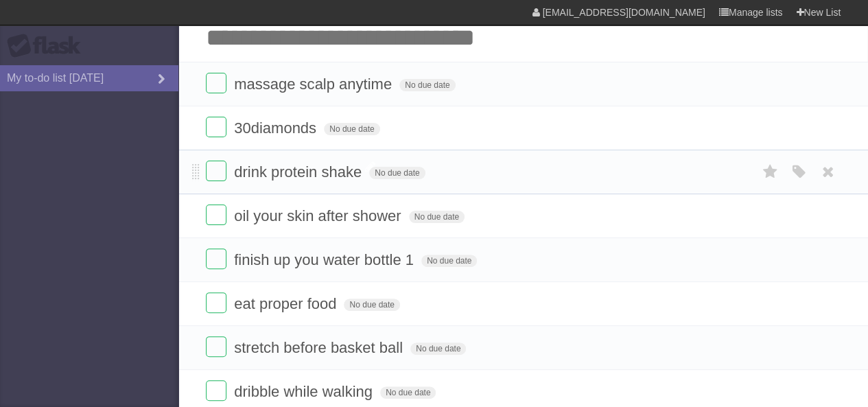  What do you see at coordinates (48, 46) in the screenshot?
I see `div: Flask` at bounding box center [48, 46].